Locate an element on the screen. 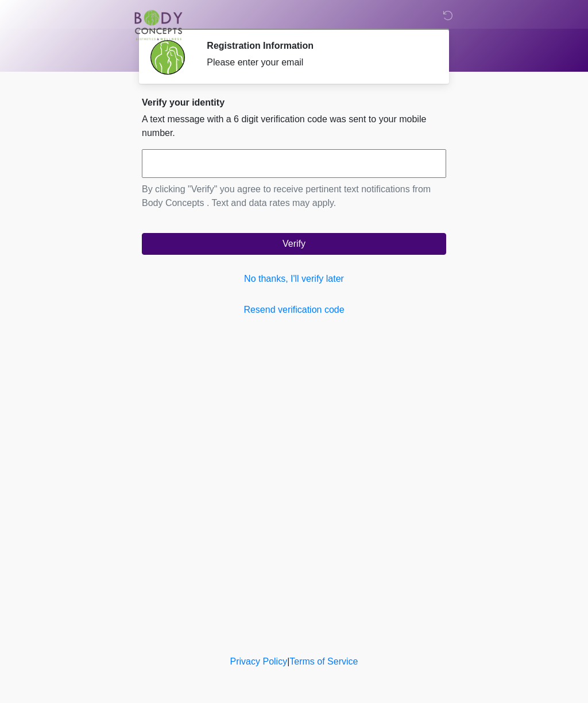 Image resolution: width=588 pixels, height=703 pixels. div: Please enter your email is located at coordinates (318, 62).